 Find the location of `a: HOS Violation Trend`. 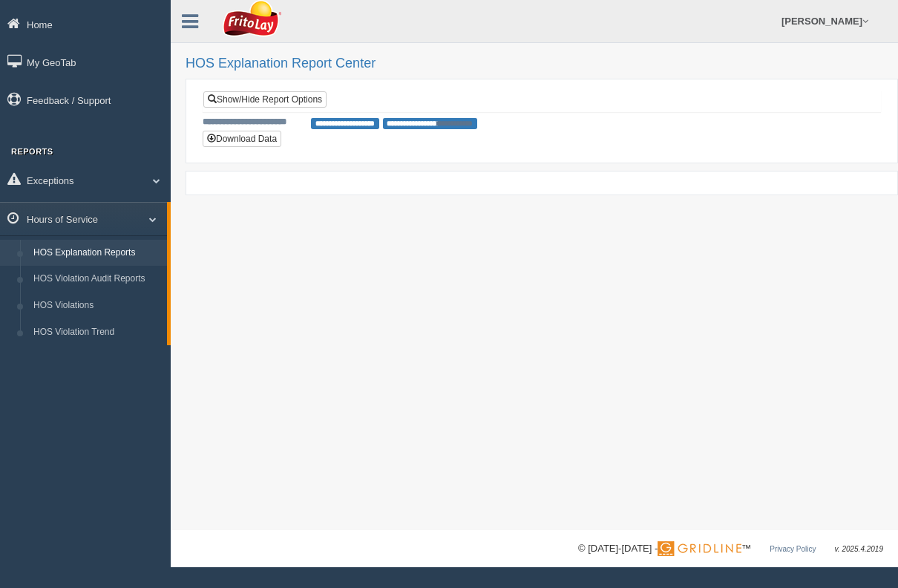

a: HOS Violation Trend is located at coordinates (96, 332).